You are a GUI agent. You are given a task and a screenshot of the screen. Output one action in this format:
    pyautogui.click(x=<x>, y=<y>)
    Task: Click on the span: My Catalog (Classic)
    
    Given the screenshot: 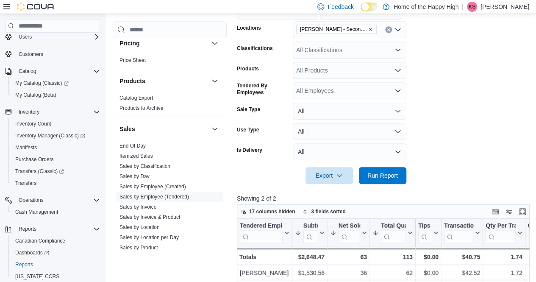 What is the action you would take?
    pyautogui.click(x=42, y=83)
    